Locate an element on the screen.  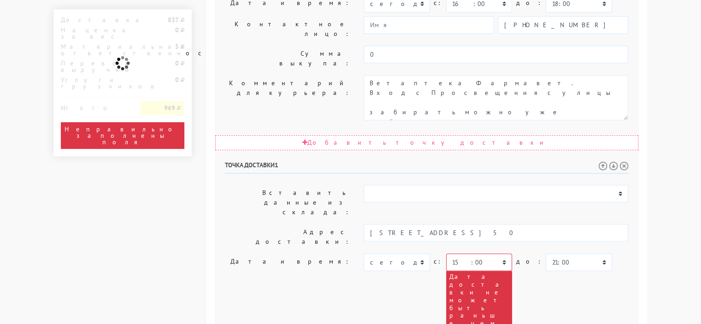
div: Услуги грузчиков is located at coordinates (94, 83).